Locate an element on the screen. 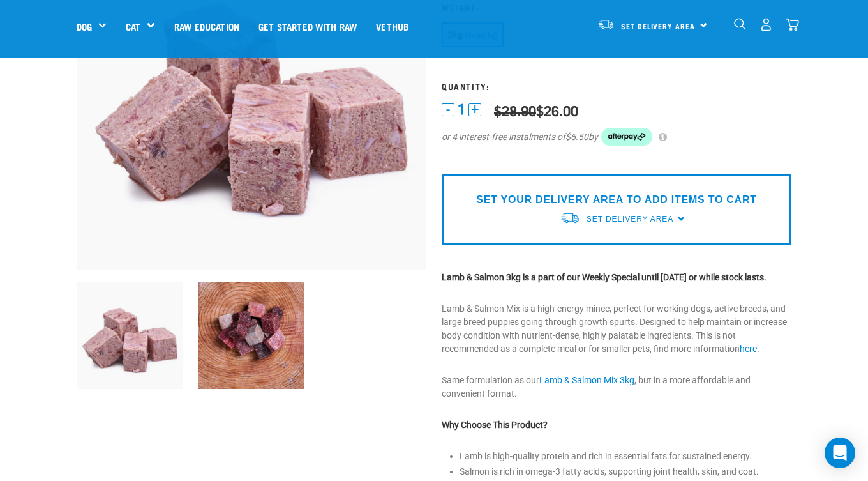  p: SET YOUR DELIVERY AREA TO ADD ITEMS TO CART is located at coordinates (616, 199).